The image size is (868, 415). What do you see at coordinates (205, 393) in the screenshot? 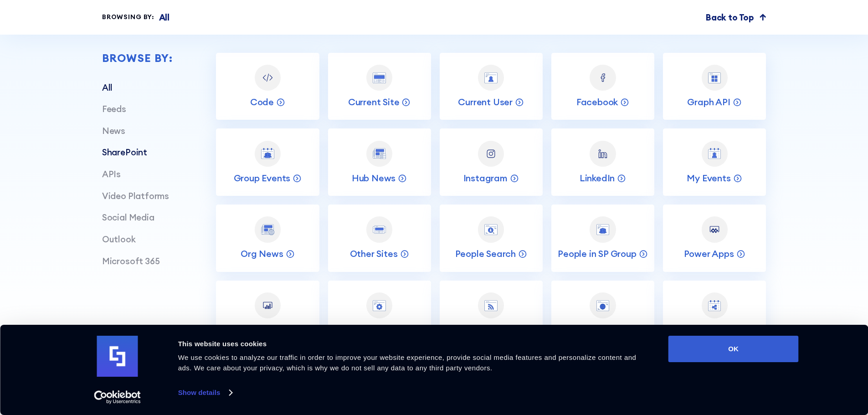
I see `a: Show details` at bounding box center [205, 393].